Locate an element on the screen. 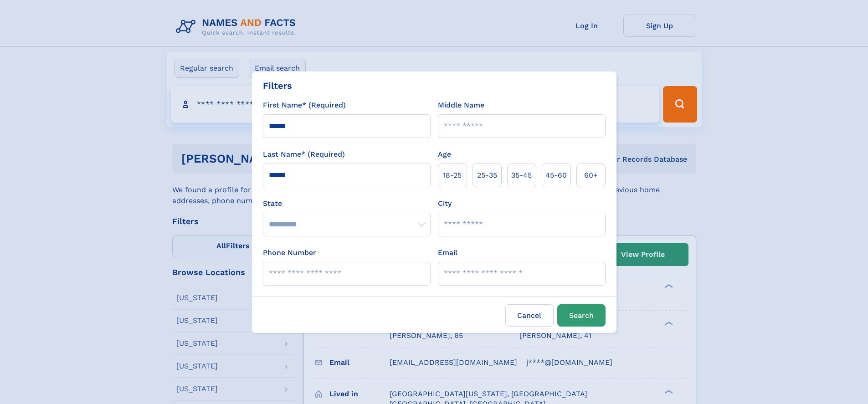 The width and height of the screenshot is (868, 404). label: Last Name* (Required) is located at coordinates (304, 154).